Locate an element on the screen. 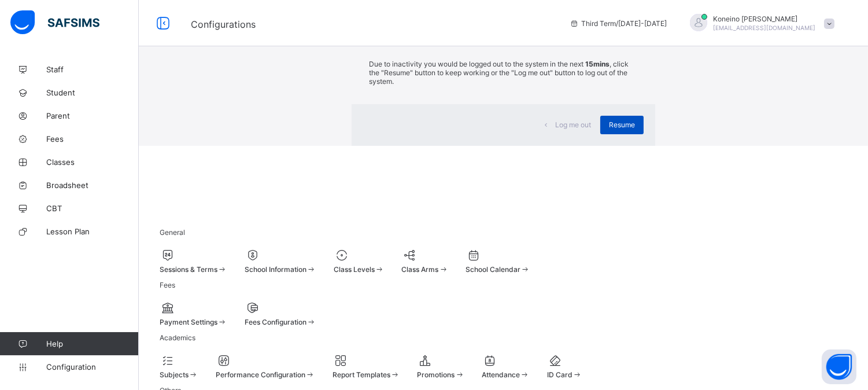 The image size is (868, 390). span: Configuration is located at coordinates (92, 367).